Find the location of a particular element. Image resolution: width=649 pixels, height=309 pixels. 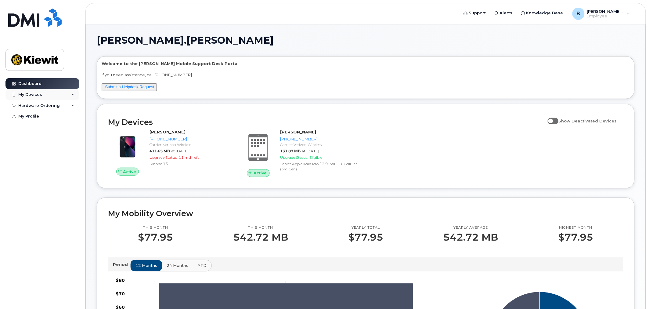

a: Submit a Helpdesk Request is located at coordinates (130, 87).